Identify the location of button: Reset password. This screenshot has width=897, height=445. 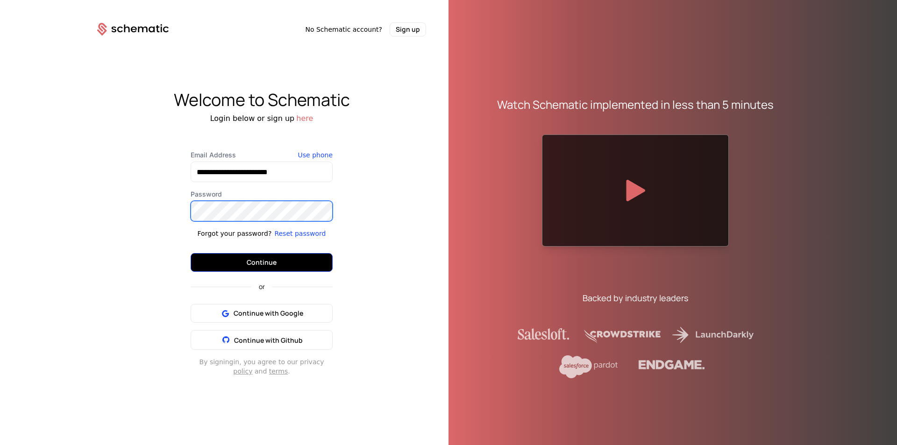
(300, 234).